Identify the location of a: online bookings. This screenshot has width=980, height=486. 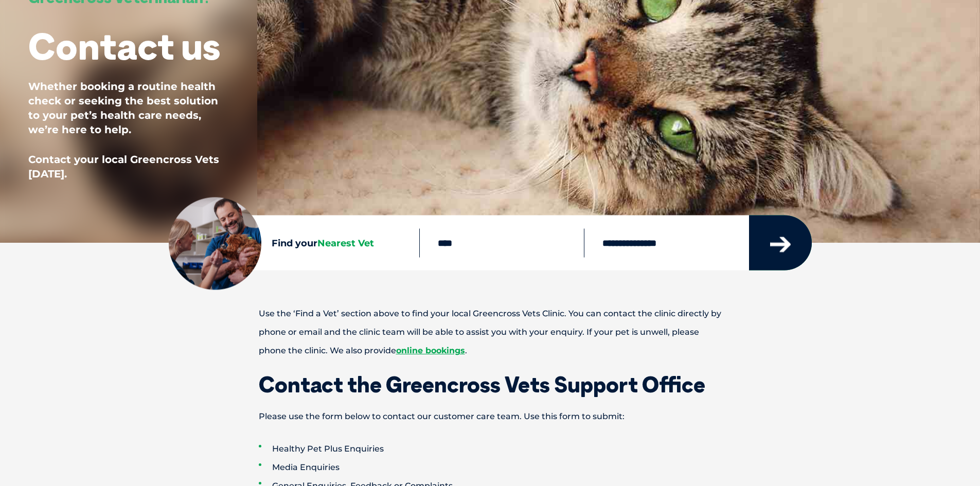
(431, 351).